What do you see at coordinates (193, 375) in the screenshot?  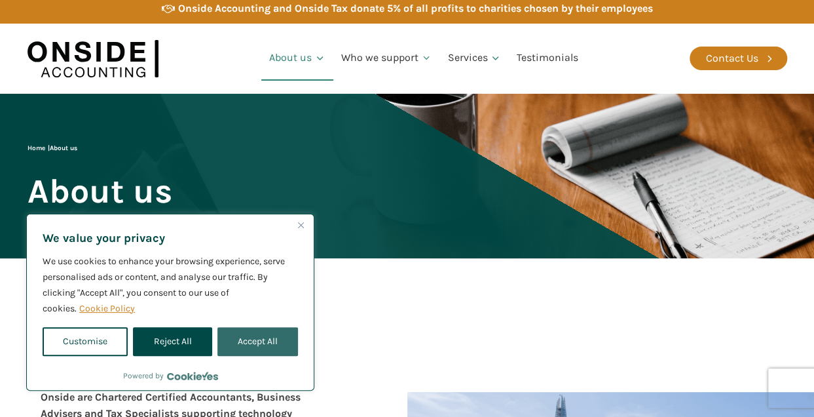 I see `a: Visit CookieYes website` at bounding box center [193, 375].